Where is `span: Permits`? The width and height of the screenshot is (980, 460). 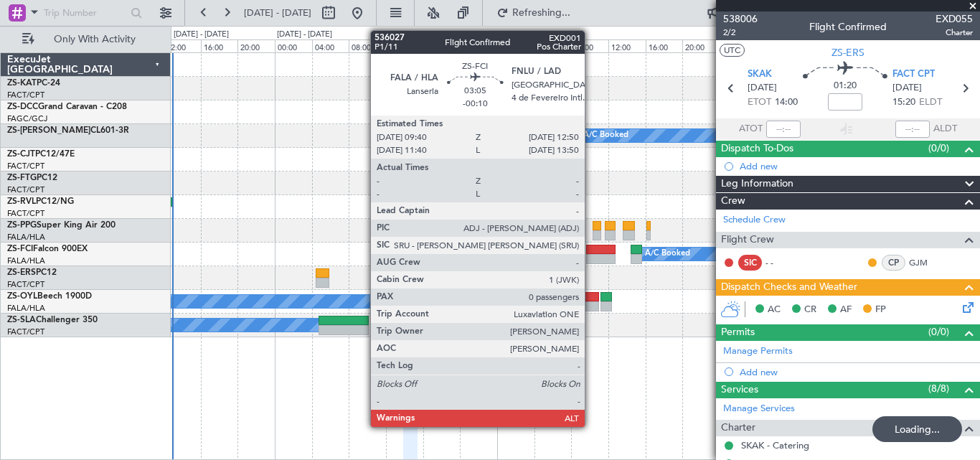
span: Permits is located at coordinates (738, 332).